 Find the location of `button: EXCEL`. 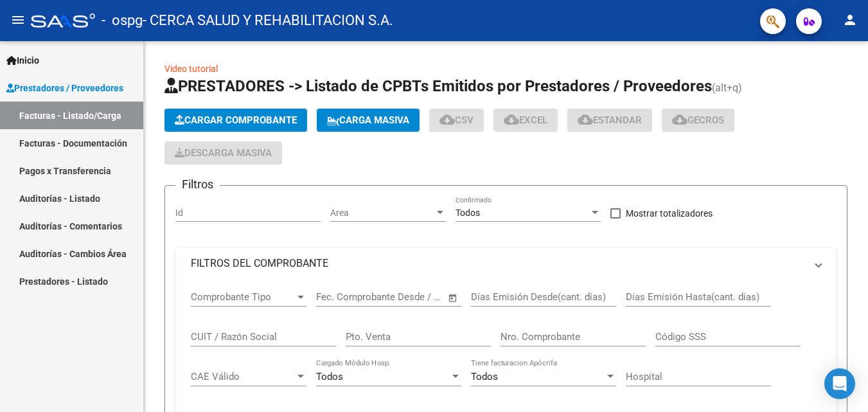

button: EXCEL is located at coordinates (526, 120).